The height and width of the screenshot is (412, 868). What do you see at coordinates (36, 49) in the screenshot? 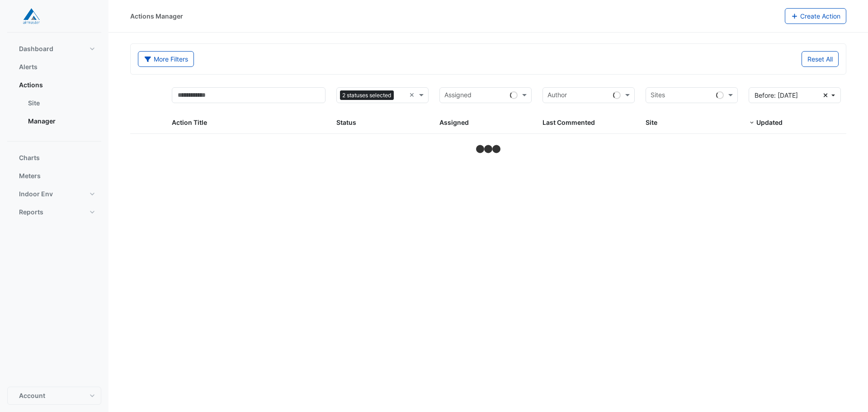
I see `span: Dashboard` at bounding box center [36, 49].